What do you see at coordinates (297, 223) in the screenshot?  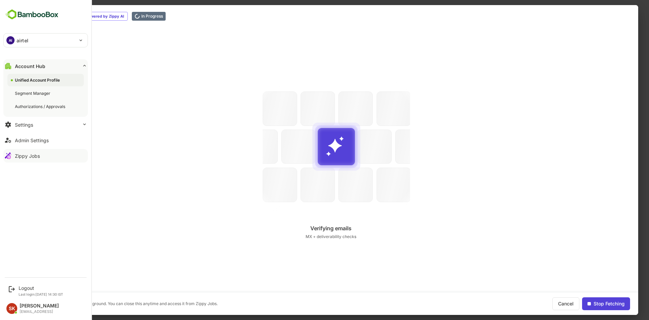 I see `div: Verifying emails` at bounding box center [297, 223].